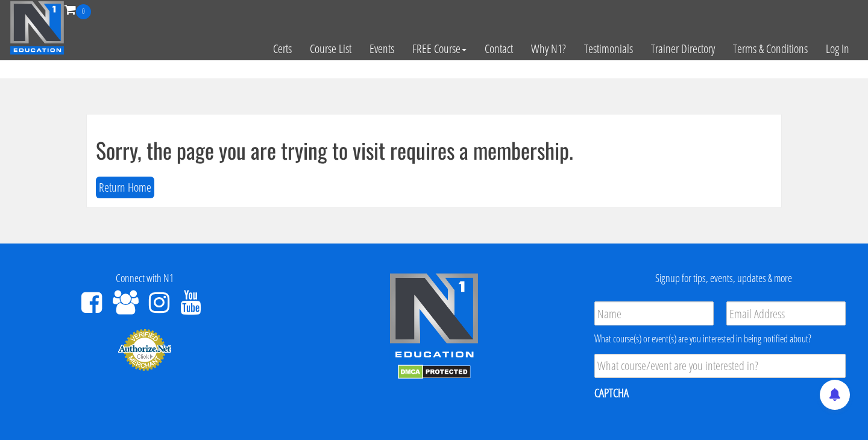 This screenshot has height=440, width=868. I want to click on a: 0, so click(78, 9).